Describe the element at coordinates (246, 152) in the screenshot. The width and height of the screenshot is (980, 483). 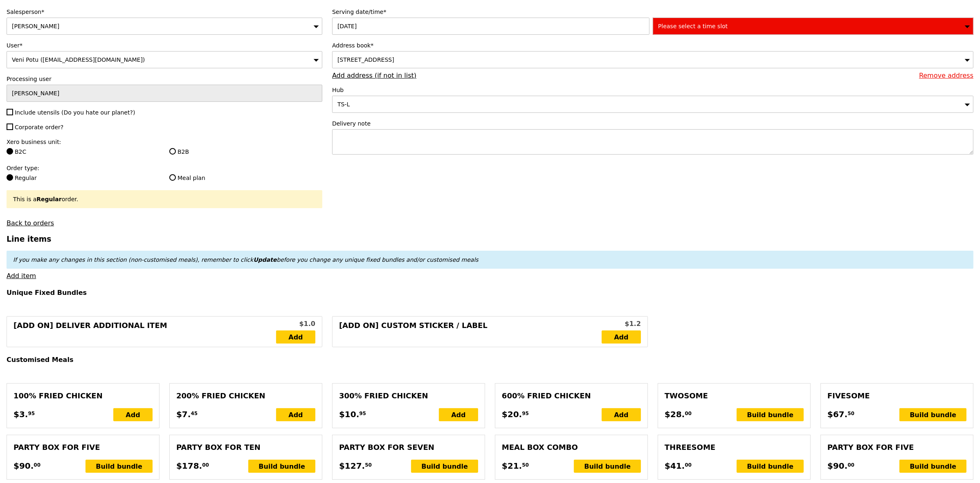
I see `label: B2B` at that location.